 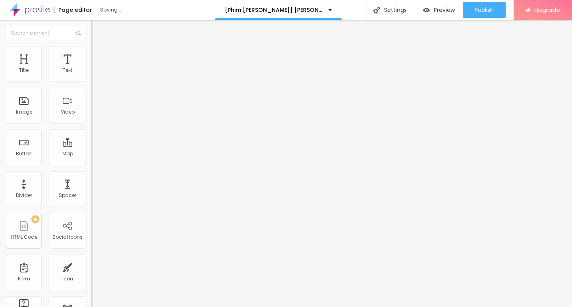 What do you see at coordinates (24, 154) in the screenshot?
I see `div: Button` at bounding box center [24, 154].